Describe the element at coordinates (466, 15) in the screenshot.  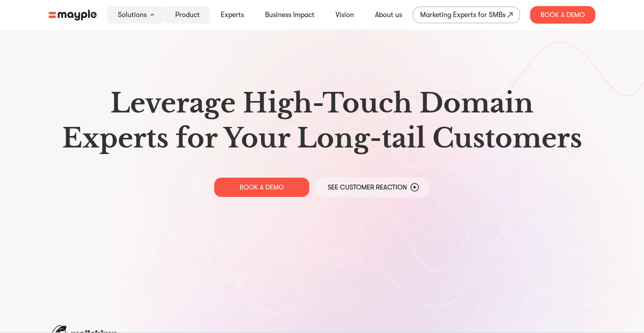
I see `a: Marketing Experts for SMBs` at that location.